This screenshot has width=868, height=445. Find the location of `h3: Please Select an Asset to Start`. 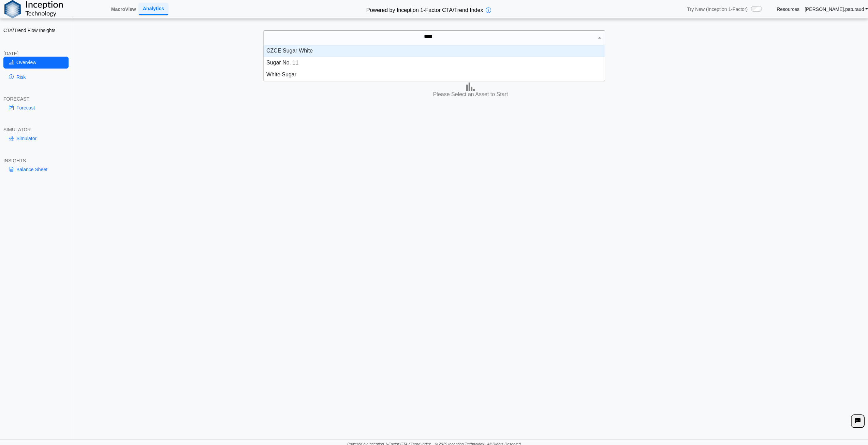

h3: Please Select an Asset to Start is located at coordinates (470, 95).